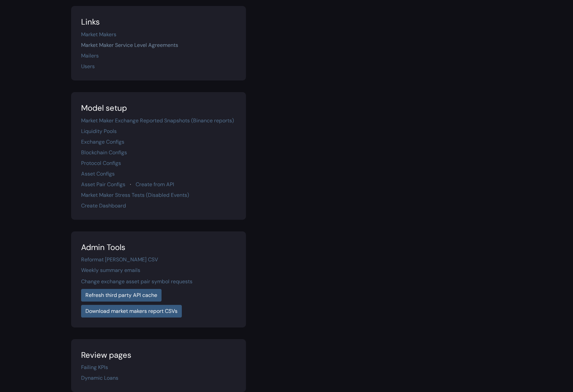 The width and height of the screenshot is (573, 392). I want to click on a: Exchange Configs, so click(103, 141).